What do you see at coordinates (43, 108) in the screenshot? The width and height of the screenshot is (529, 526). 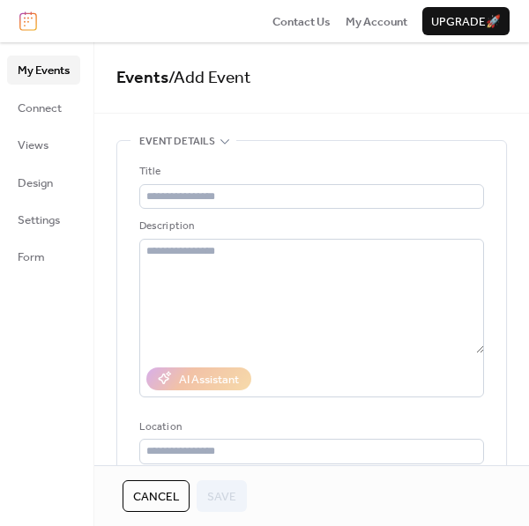 I see `a: Connect` at bounding box center [43, 108].